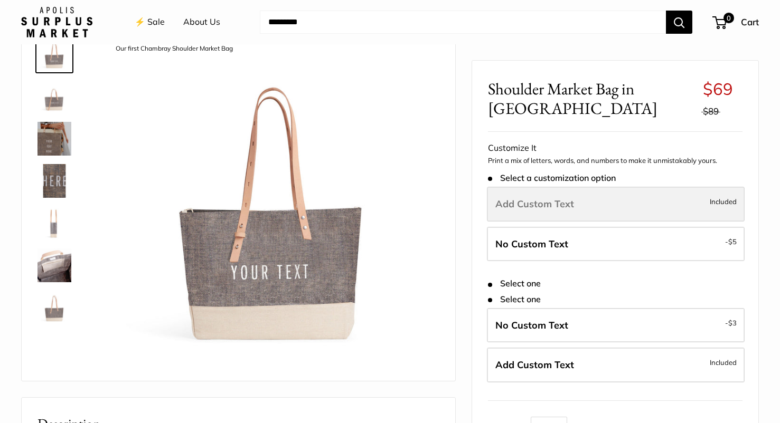 Image resolution: width=780 pixels, height=423 pixels. I want to click on img: Apolis: Surplus Market, so click(56, 22).